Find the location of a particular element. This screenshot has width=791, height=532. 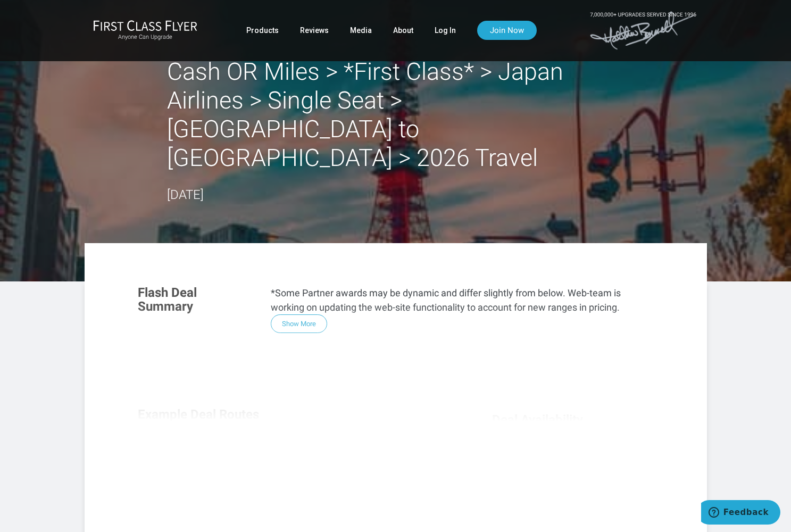

span: Feedback is located at coordinates (45, 12).